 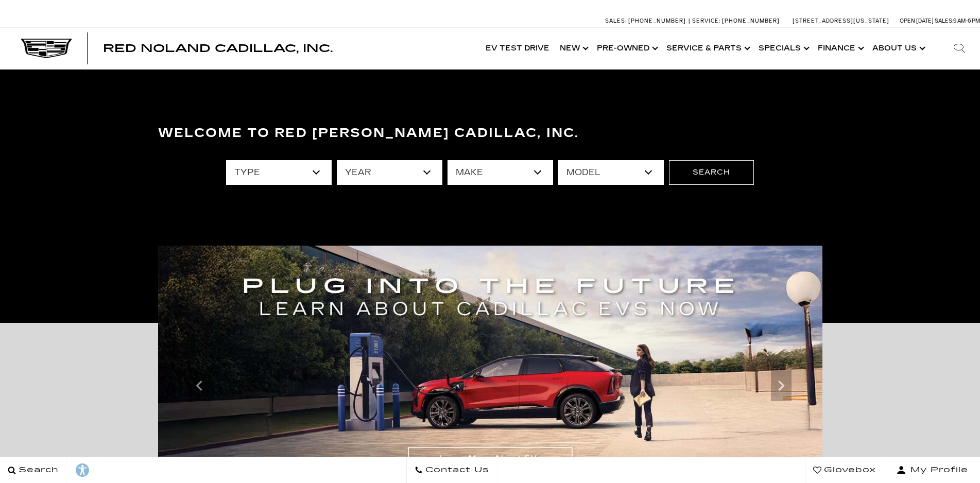 I want to click on a: Specials, so click(x=783, y=49).